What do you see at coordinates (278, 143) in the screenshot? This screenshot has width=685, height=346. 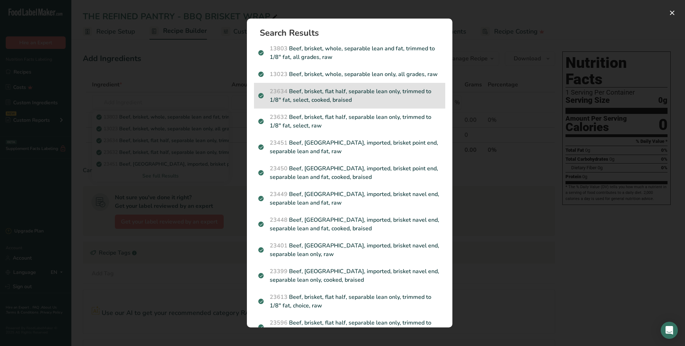 I see `span: 23451` at bounding box center [278, 143].